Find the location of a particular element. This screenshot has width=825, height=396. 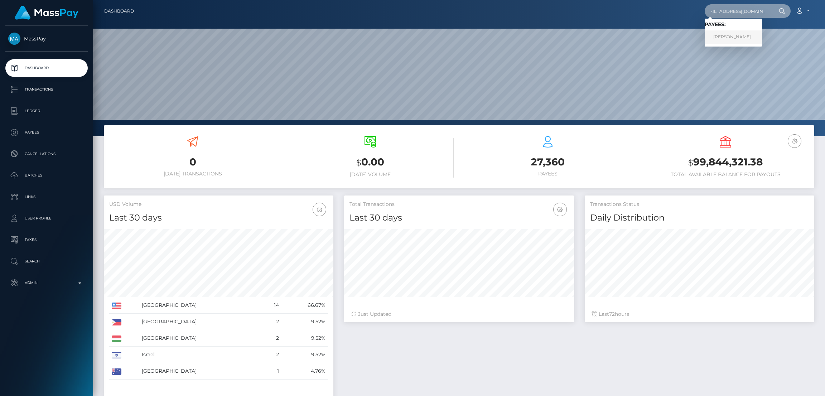

td: 1 is located at coordinates (271, 371).